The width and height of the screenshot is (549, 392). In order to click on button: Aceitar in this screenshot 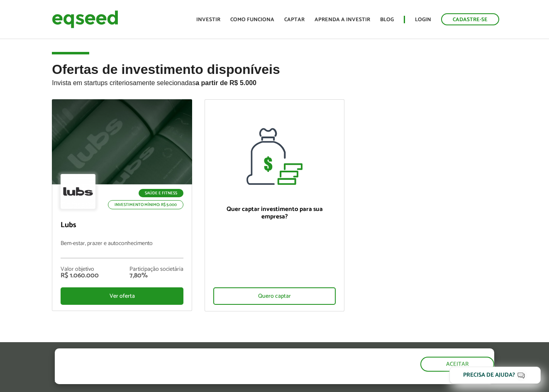, I will do `click(457, 364)`.